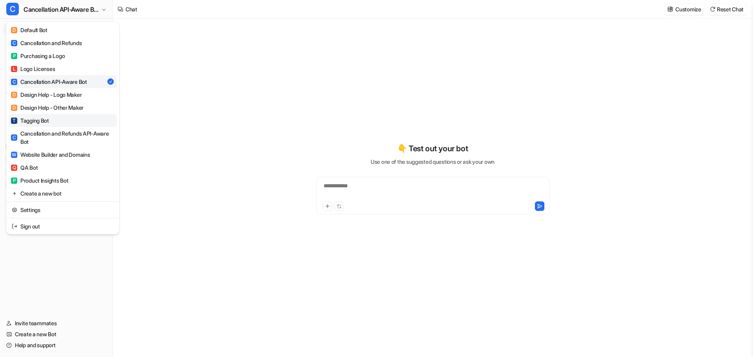 The width and height of the screenshot is (753, 357). I want to click on a: Sign out, so click(63, 226).